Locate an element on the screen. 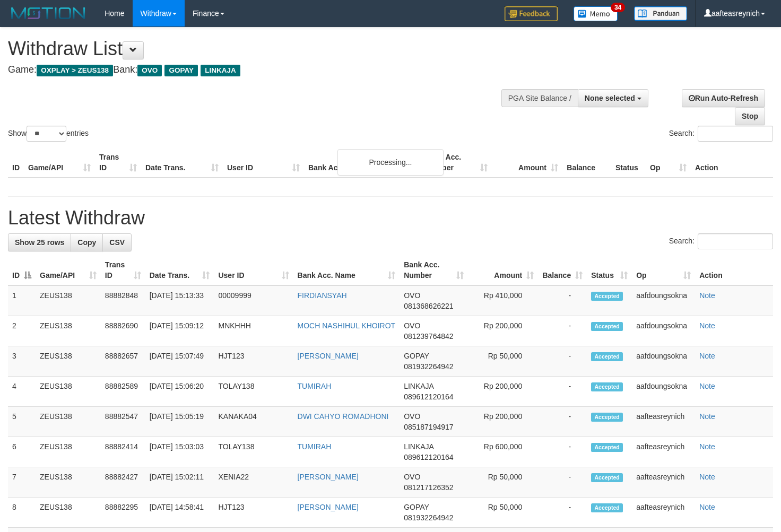 Image resolution: width=781 pixels, height=532 pixels. th: Action is located at coordinates (731, 162).